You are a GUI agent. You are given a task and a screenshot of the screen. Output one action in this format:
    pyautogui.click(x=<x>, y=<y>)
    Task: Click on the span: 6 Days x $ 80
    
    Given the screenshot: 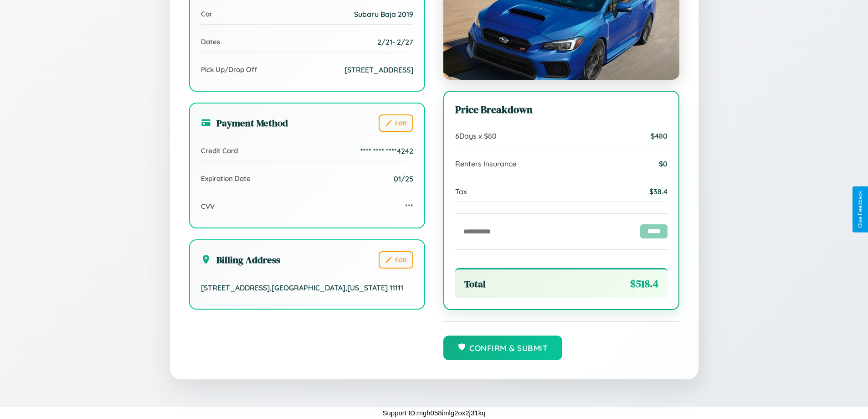 What is the action you would take?
    pyautogui.click(x=475, y=136)
    